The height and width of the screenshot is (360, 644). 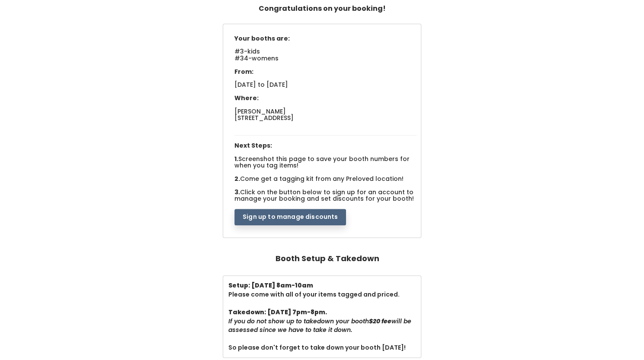 I want to click on span: #34-womens, so click(x=256, y=61).